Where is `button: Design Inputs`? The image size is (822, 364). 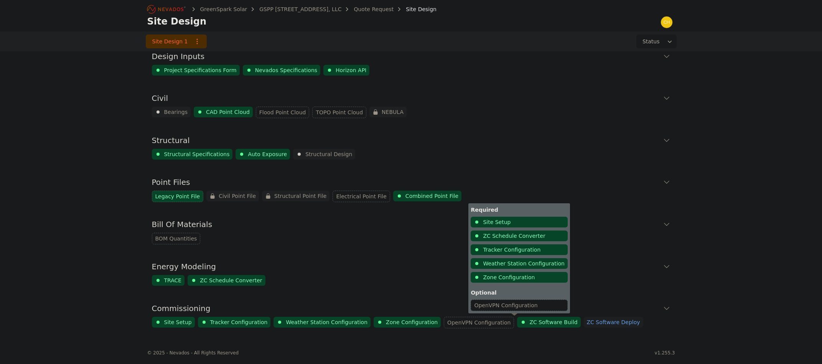
button: Design Inputs is located at coordinates (411, 56).